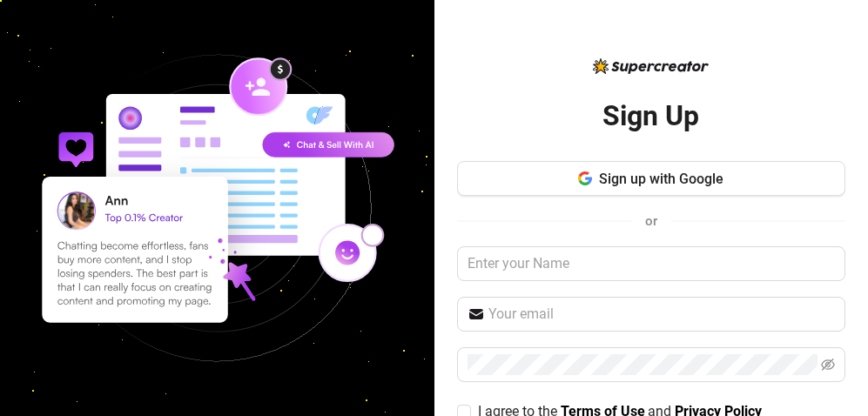  What do you see at coordinates (650, 66) in the screenshot?
I see `img: logo-BBDzfeDw.svg` at bounding box center [650, 66].